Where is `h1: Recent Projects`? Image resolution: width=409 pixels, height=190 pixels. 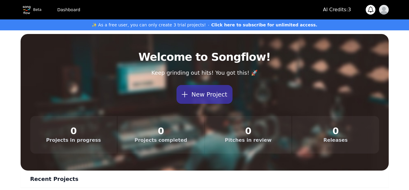 h1: Recent Projects is located at coordinates (205, 179).